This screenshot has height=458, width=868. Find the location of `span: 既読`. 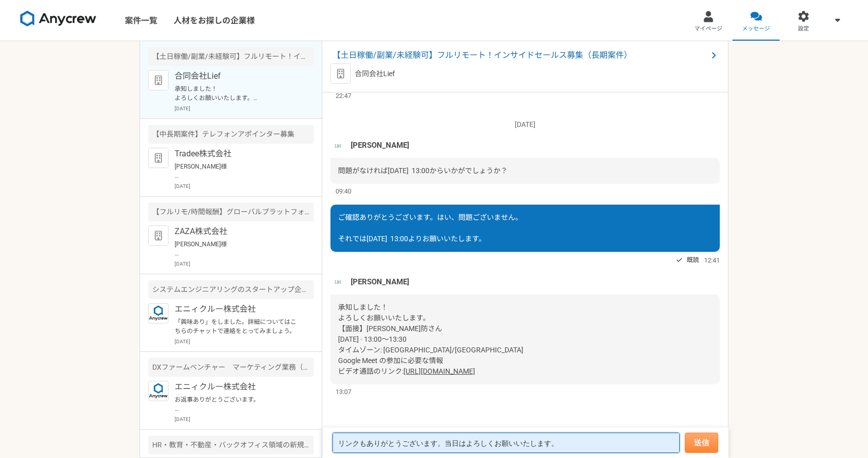

span: 既読 is located at coordinates (693, 260).